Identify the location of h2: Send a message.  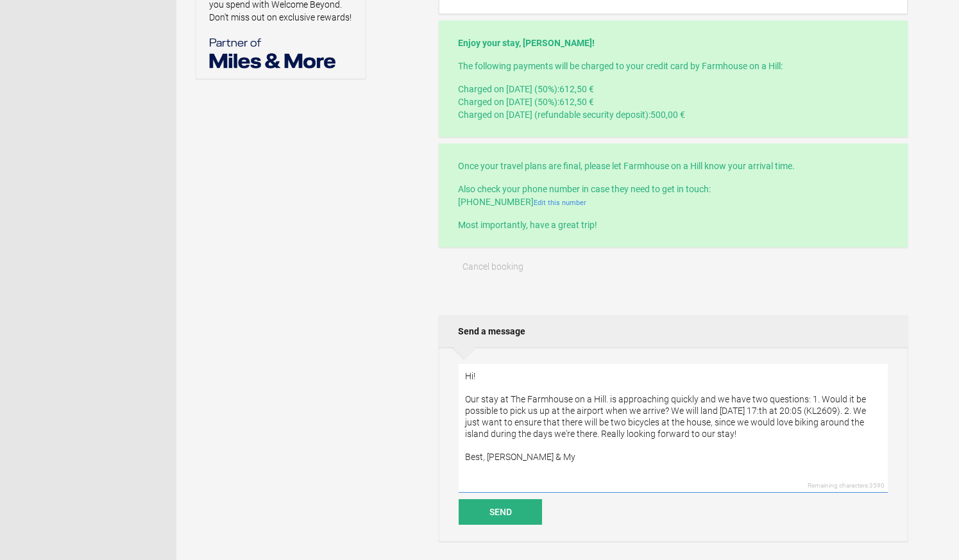
(673, 331).